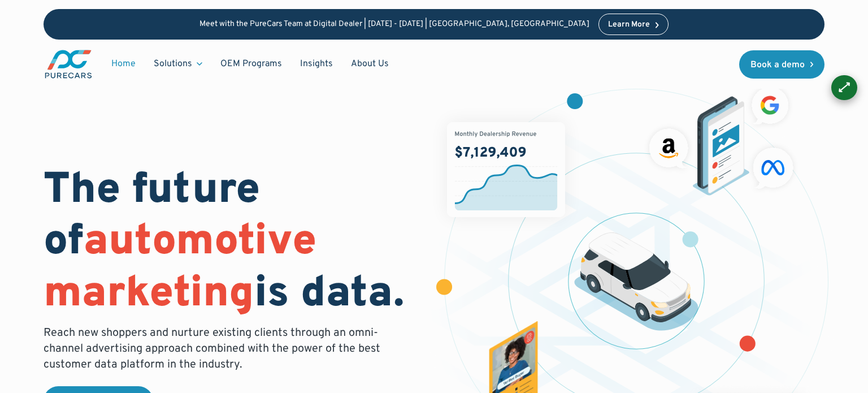  What do you see at coordinates (633, 24) in the screenshot?
I see `a: Learn More` at bounding box center [633, 24].